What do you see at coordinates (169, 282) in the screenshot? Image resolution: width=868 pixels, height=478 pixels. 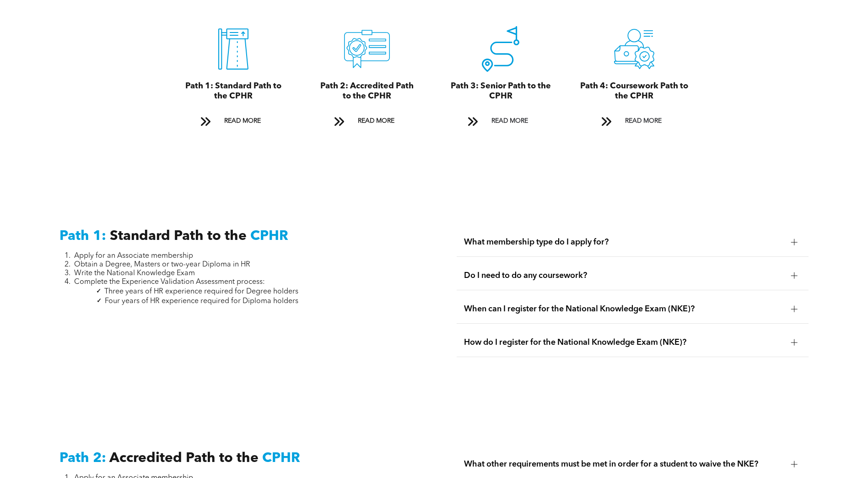 I see `span: Complete the Experience Validation Assessment process:` at bounding box center [169, 282].